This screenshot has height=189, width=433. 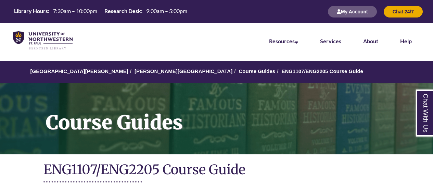 What do you see at coordinates (31, 11) in the screenshot?
I see `th: Library Hours:` at bounding box center [31, 11].